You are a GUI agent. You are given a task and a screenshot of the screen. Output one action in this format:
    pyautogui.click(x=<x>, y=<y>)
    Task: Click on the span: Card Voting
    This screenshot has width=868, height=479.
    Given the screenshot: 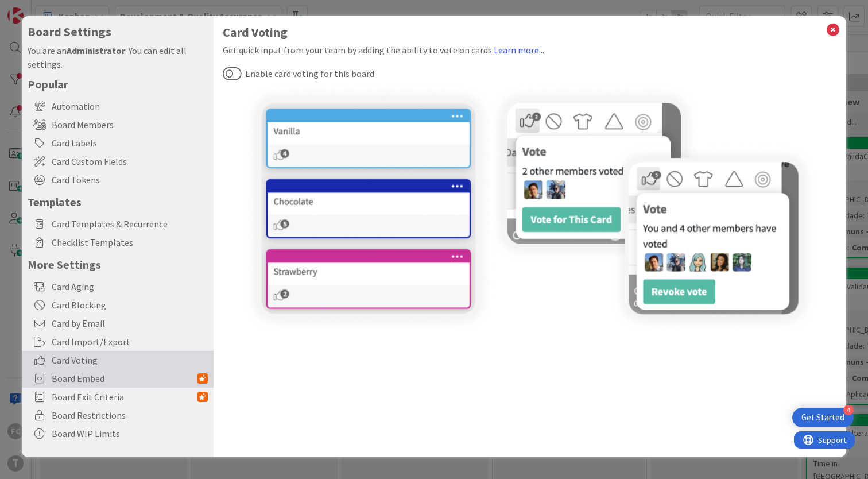 What is the action you would take?
    pyautogui.click(x=130, y=360)
    